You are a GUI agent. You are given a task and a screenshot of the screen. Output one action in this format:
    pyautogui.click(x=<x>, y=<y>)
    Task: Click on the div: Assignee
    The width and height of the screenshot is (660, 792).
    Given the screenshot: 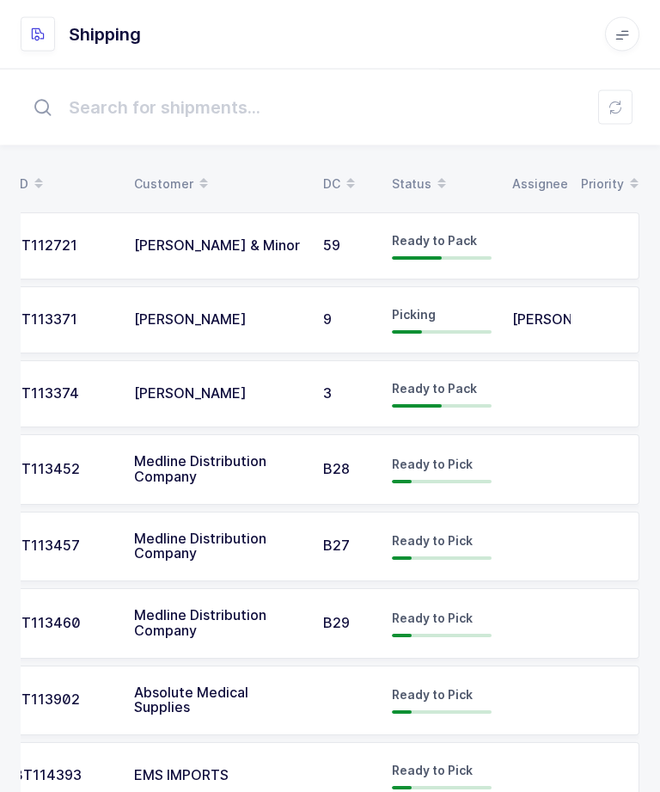 What is the action you would take?
    pyautogui.click(x=537, y=185)
    